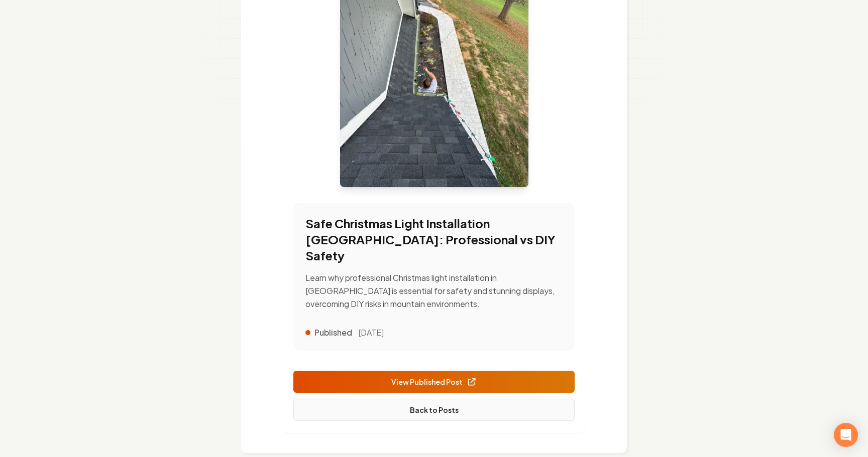  What do you see at coordinates (434, 382) in the screenshot?
I see `span: View Published Post` at bounding box center [434, 382].